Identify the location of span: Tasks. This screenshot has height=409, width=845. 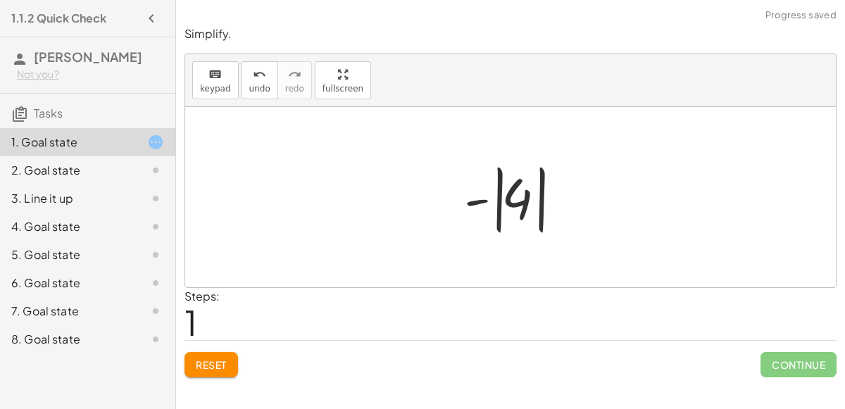
(48, 113).